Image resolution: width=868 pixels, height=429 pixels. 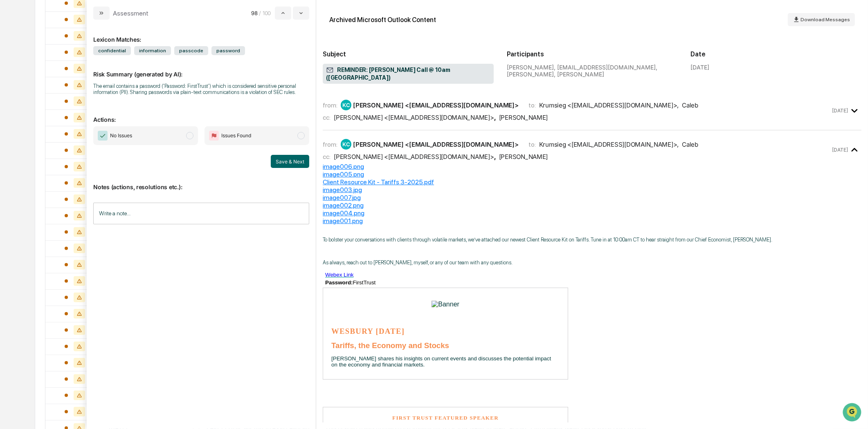 What do you see at coordinates (236, 136) in the screenshot?
I see `span: Issues Found` at bounding box center [236, 136].